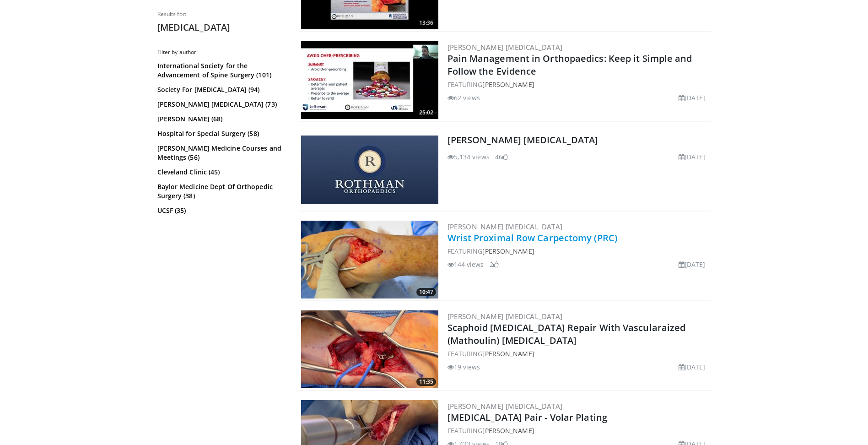  Describe the element at coordinates (369, 170) in the screenshot. I see `img: Rothman Hand Surgery` at that location.